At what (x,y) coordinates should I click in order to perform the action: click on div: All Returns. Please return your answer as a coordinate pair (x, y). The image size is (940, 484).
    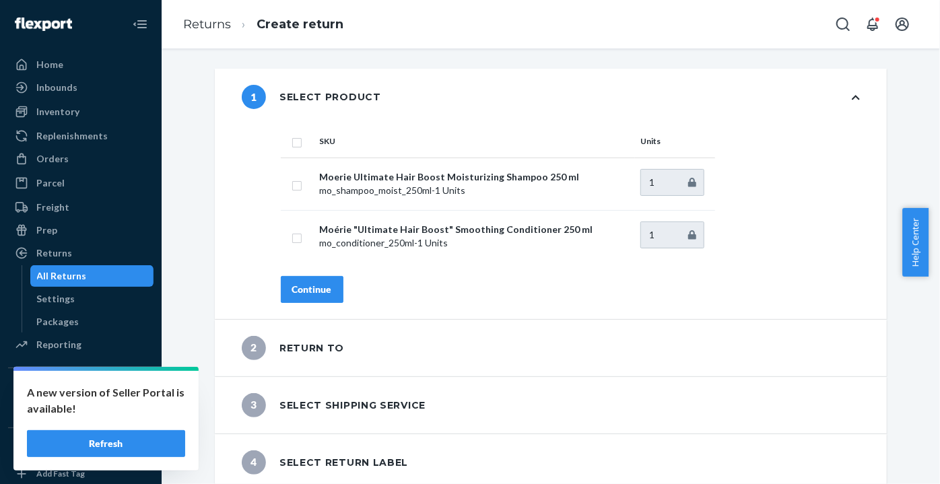
    Looking at the image, I should click on (62, 276).